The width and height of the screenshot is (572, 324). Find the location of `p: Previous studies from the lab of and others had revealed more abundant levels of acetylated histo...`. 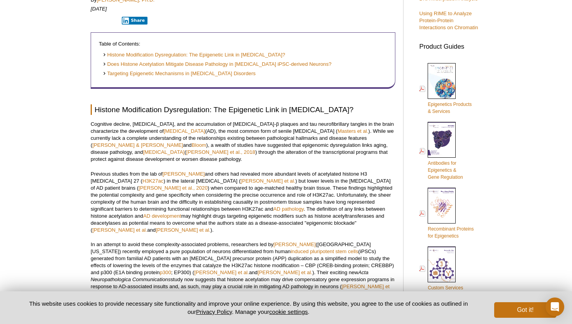

p: Previous studies from the lab of and others had revealed more abundant levels of acetylated histo... is located at coordinates (243, 202).